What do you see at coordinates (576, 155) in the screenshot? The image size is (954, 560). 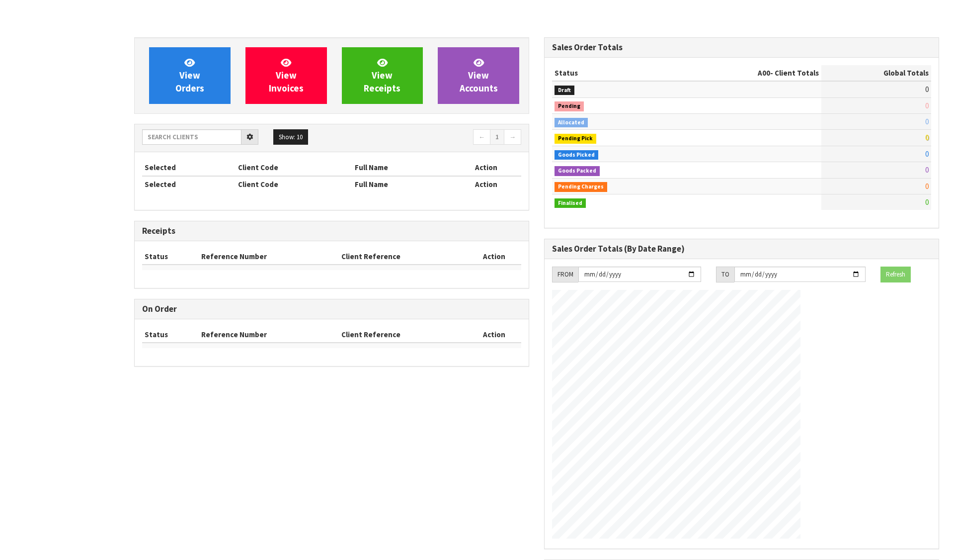 I see `span: Goods Picked` at bounding box center [576, 155].